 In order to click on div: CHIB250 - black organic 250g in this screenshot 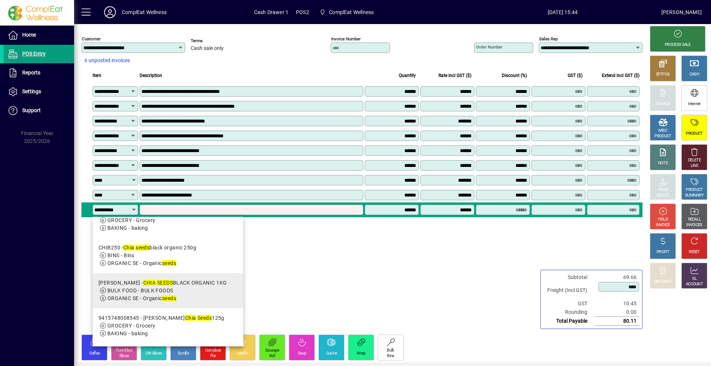, I will do `click(147, 248)`.